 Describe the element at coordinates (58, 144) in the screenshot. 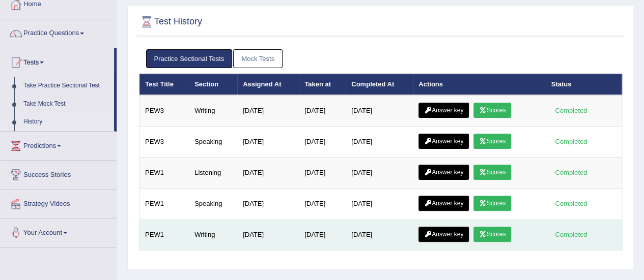

I see `a: Predictions` at that location.